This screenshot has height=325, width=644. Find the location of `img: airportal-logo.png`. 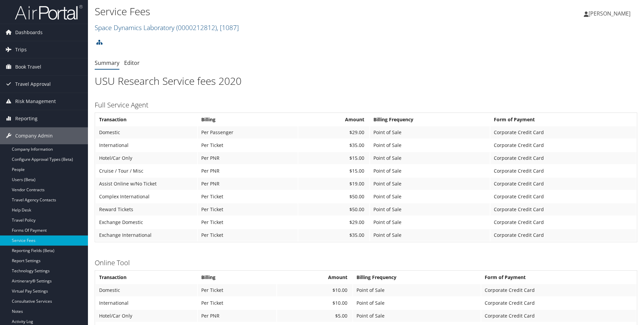

img: airportal-logo.png is located at coordinates (48, 12).